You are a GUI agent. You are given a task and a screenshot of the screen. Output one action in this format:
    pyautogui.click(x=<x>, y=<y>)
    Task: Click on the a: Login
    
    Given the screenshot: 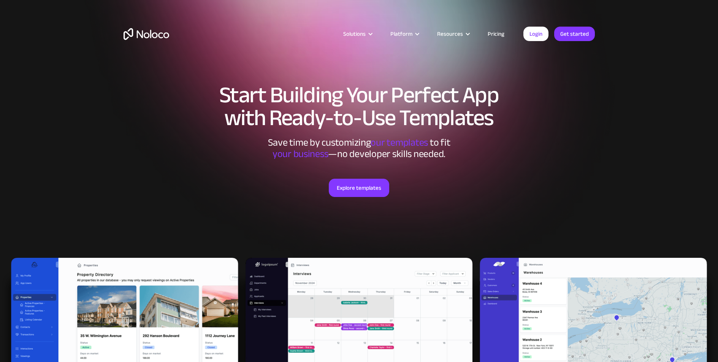 What is the action you would take?
    pyautogui.click(x=536, y=34)
    